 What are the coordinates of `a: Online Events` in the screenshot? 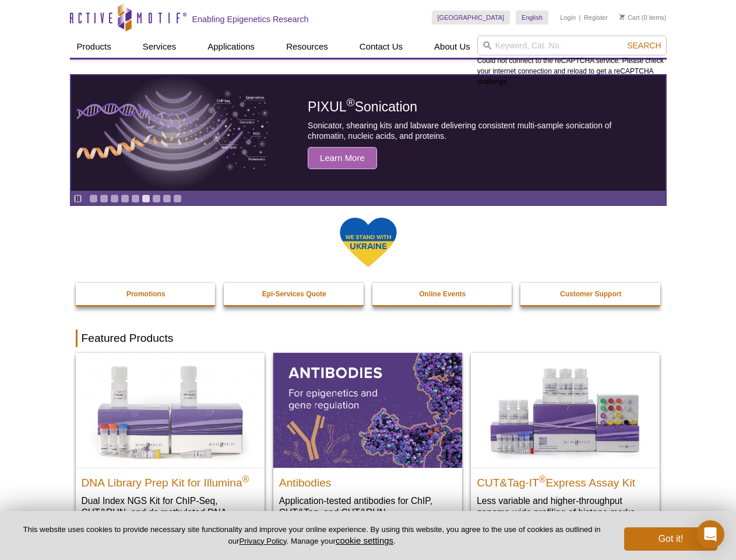 It's located at (443, 294).